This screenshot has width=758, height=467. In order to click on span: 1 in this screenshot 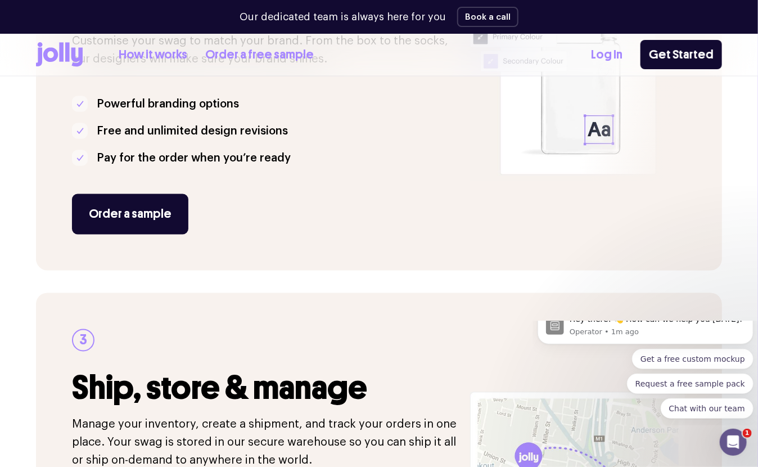, I will do `click(747, 433)`.